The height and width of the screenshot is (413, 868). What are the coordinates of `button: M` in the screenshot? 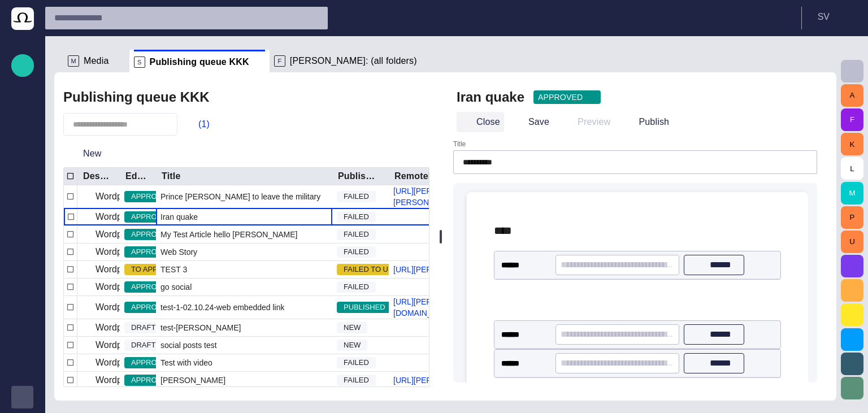 It's located at (852, 193).